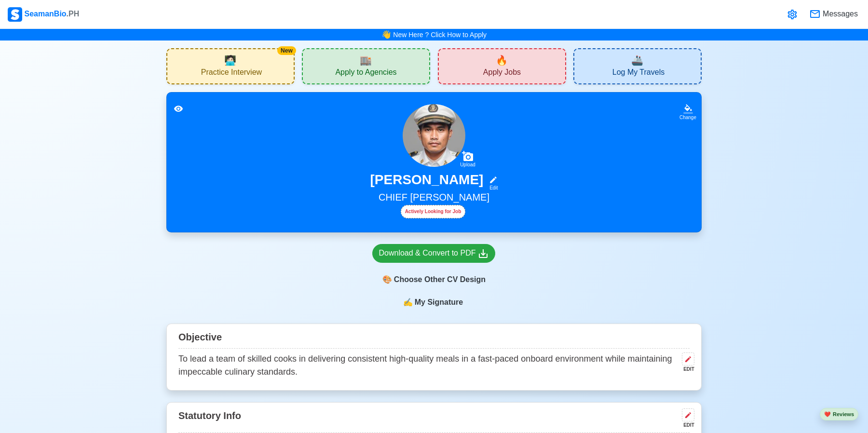 The width and height of the screenshot is (868, 433). I want to click on img: Logo, so click(15, 15).